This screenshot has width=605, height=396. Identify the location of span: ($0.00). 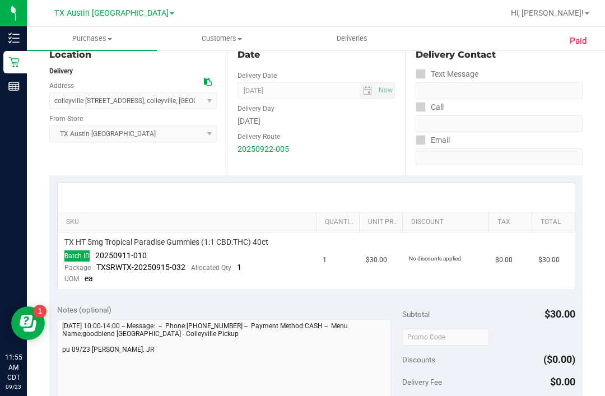
(559, 359).